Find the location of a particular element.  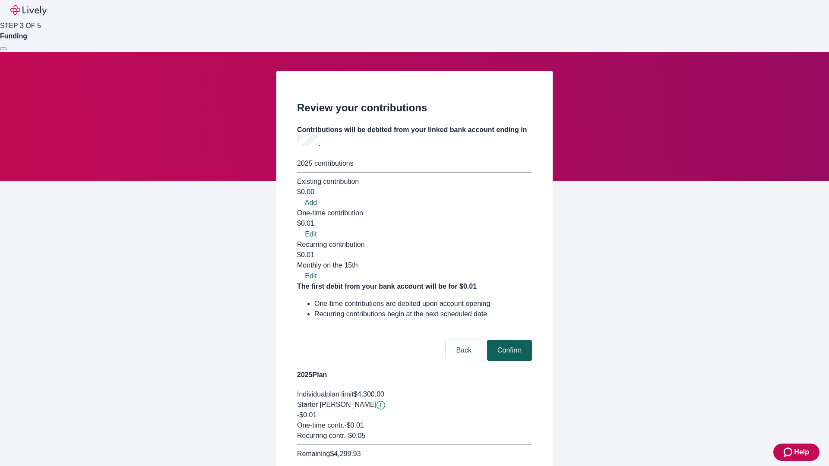

div: $0.00 is located at coordinates (414, 192).